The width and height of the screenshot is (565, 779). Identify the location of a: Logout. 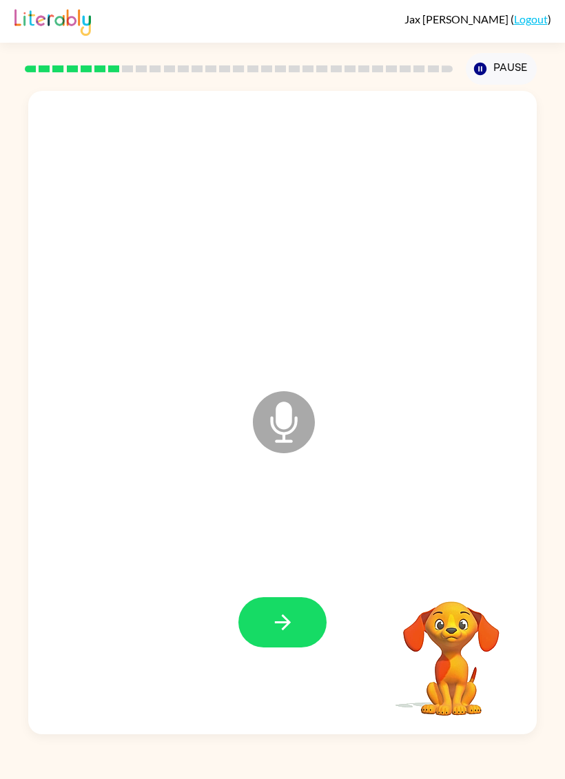
(530, 19).